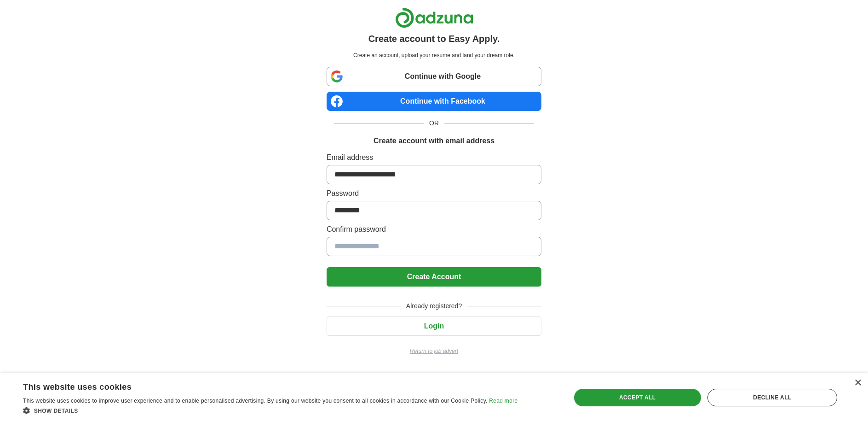 The height and width of the screenshot is (422, 868). What do you see at coordinates (434, 351) in the screenshot?
I see `a: Return to job advert` at bounding box center [434, 351].